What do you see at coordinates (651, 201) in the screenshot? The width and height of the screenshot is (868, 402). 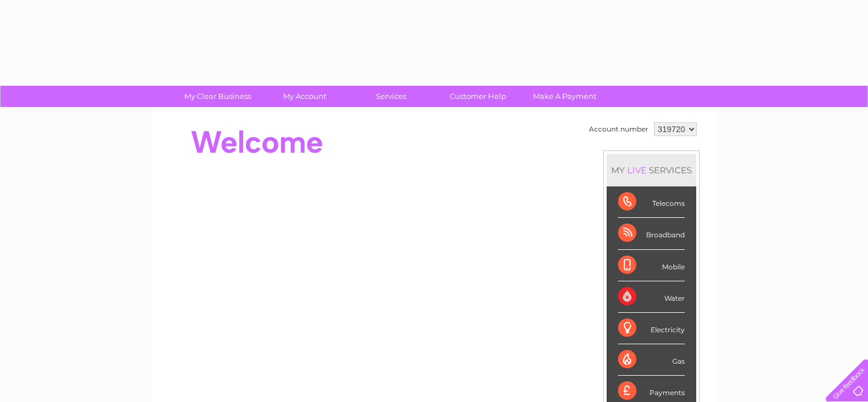 I see `div: Telecoms` at bounding box center [651, 201].